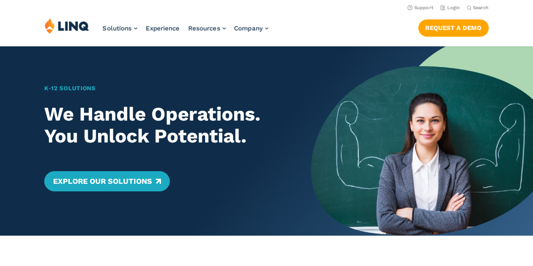  What do you see at coordinates (204, 28) in the screenshot?
I see `span: Resources` at bounding box center [204, 28].